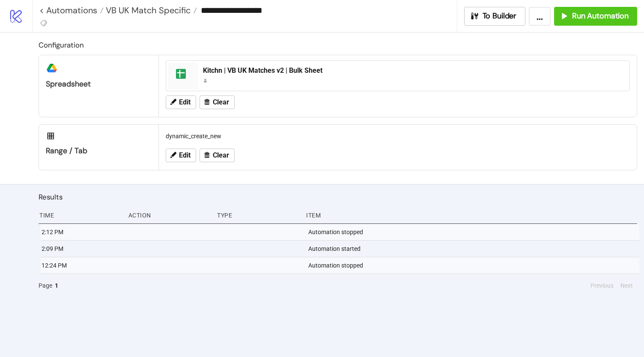 This screenshot has width=644, height=357. What do you see at coordinates (338, 45) in the screenshot?
I see `h2: Configuration` at bounding box center [338, 45].